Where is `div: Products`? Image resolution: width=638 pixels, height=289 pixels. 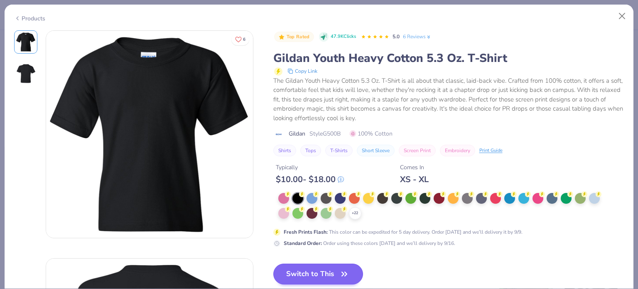
div: Products is located at coordinates (30, 18).